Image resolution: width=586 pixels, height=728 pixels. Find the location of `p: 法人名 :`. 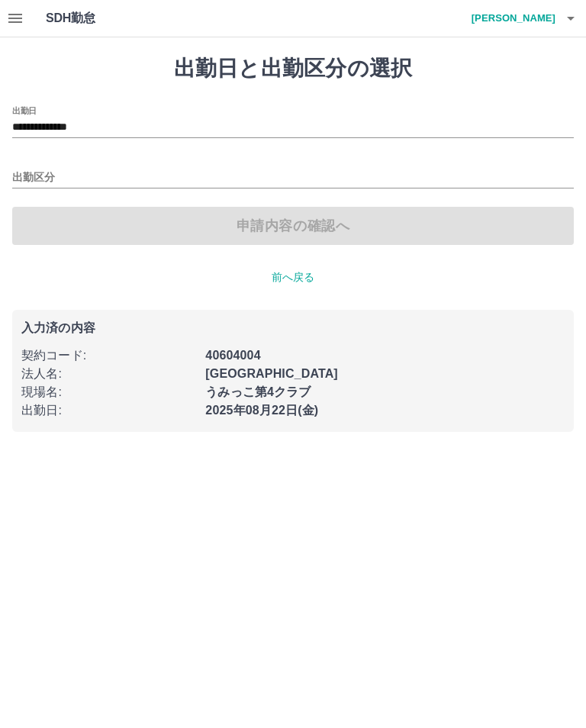

p: 法人名 : is located at coordinates (108, 373).